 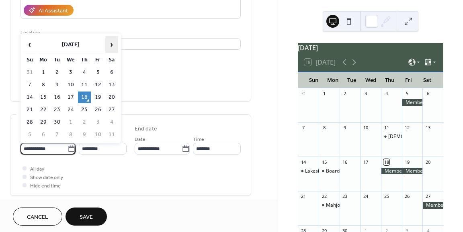 What do you see at coordinates (43, 72) in the screenshot?
I see `td: 1` at bounding box center [43, 72].